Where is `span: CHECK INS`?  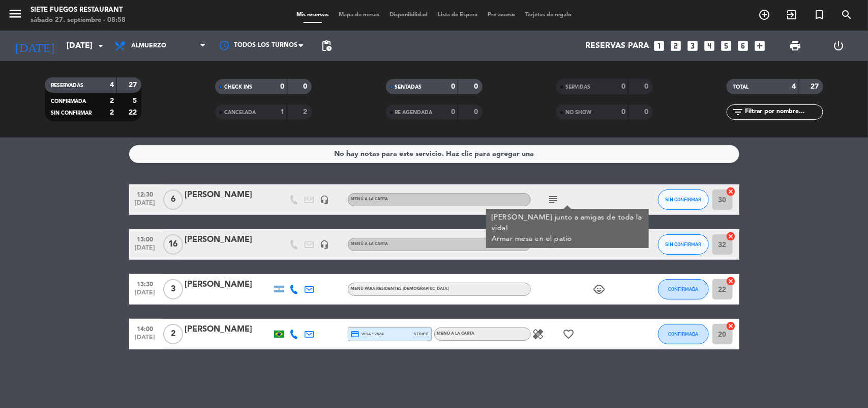
span: CHECK INS is located at coordinates (238, 87).